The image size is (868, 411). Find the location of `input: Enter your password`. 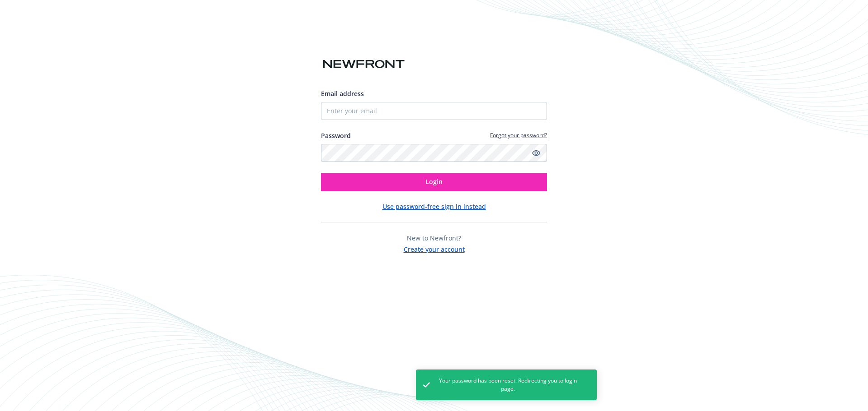

input: Enter your password is located at coordinates (434, 153).